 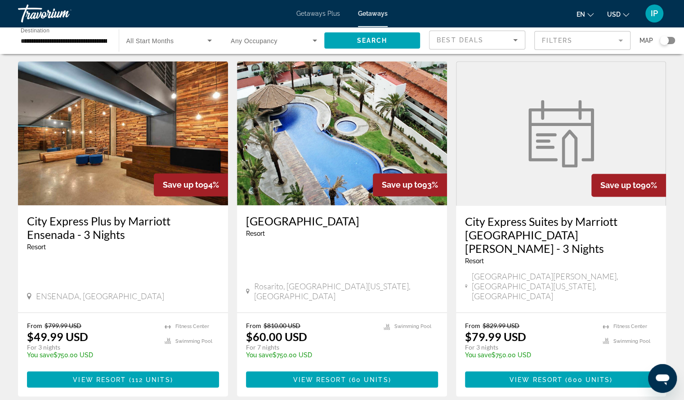 I want to click on span: Getaways, so click(x=373, y=13).